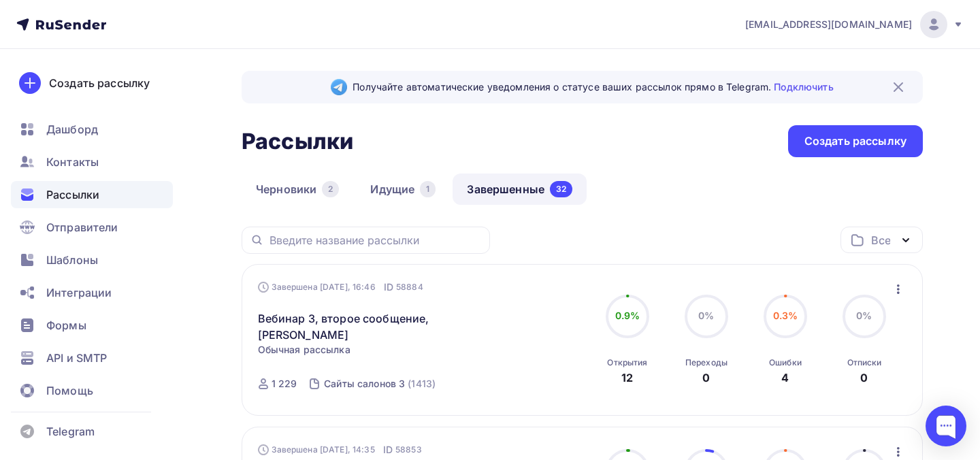 The height and width of the screenshot is (460, 980). Describe the element at coordinates (76, 358) in the screenshot. I see `span: API и SMTP` at that location.